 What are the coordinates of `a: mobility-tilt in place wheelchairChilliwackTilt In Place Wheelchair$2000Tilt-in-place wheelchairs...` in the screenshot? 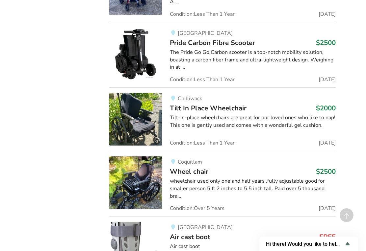 It's located at (222, 119).